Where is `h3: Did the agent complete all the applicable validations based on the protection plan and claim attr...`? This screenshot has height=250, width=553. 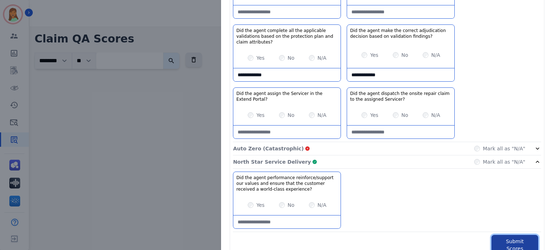 h3: Did the agent complete all the applicable validations based on the protection plan and claim attr... is located at coordinates (287, 36).